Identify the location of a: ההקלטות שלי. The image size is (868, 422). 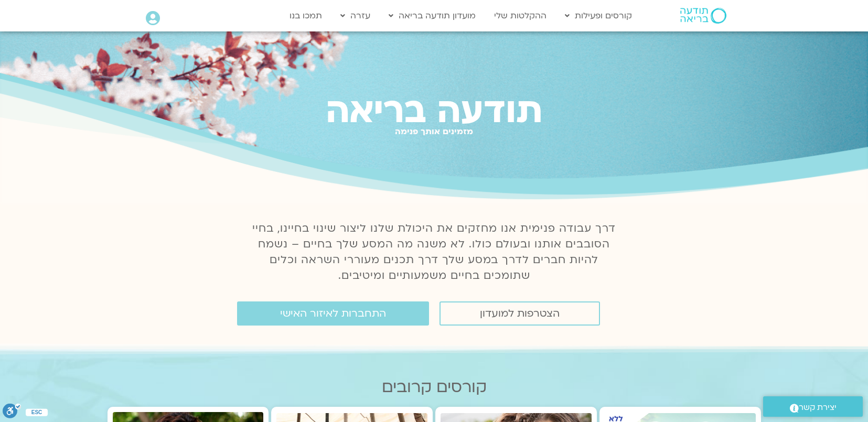
(520, 16).